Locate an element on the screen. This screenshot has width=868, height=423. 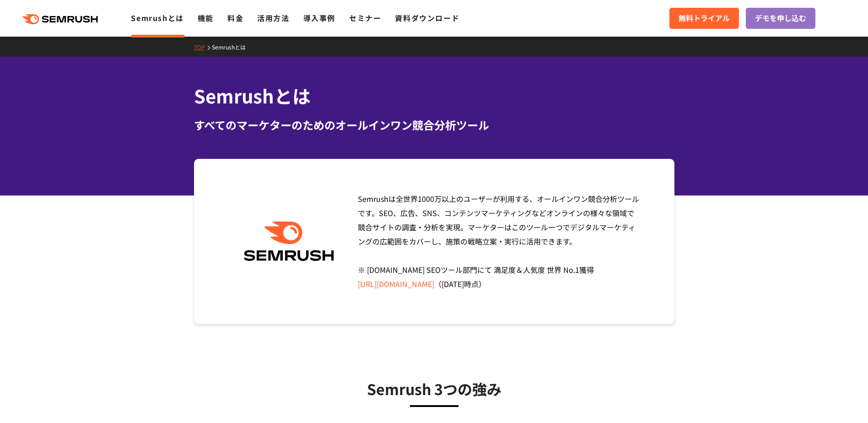
a: TOP is located at coordinates (203, 47).